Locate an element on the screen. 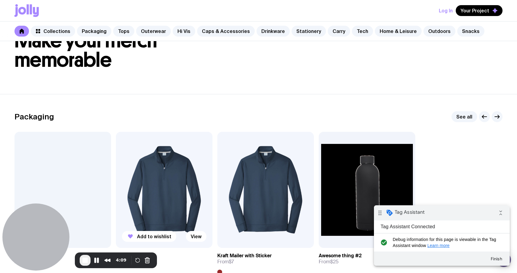  i: check_circle is located at coordinates (10, 37).